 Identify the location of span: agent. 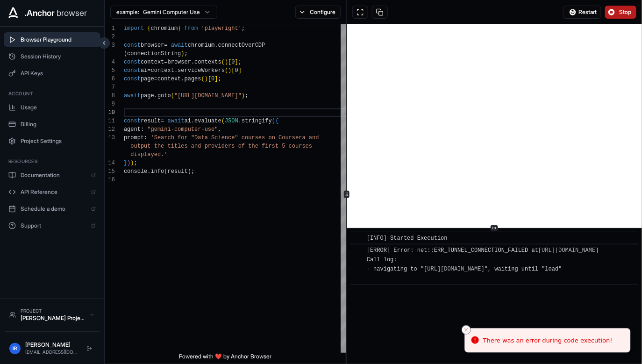
(132, 129).